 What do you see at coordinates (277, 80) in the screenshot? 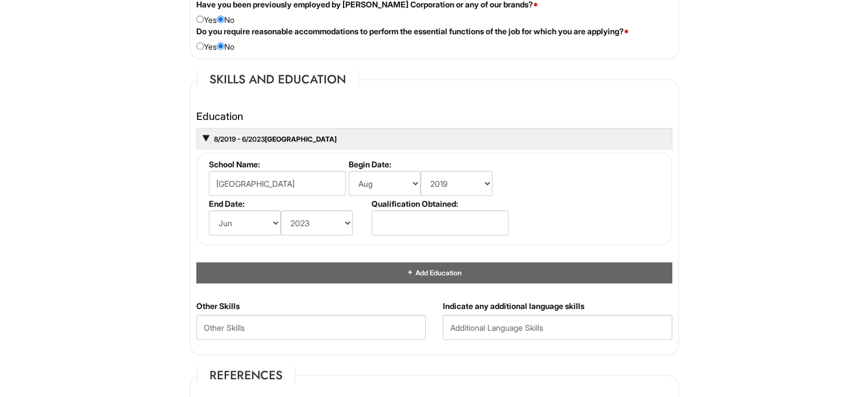
I see `legend: Skills and Education` at bounding box center [277, 80].